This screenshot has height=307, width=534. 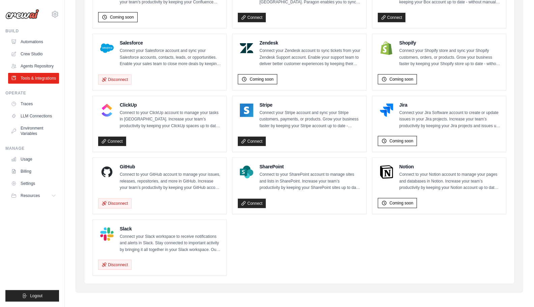 I want to click on button: Logout, so click(x=32, y=296).